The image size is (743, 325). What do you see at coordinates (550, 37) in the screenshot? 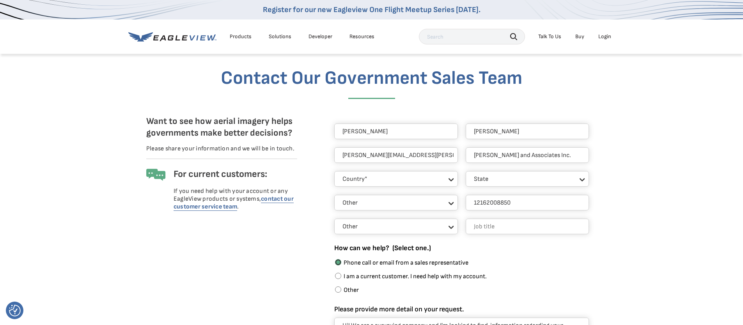
I see `div: Talk To Us` at bounding box center [550, 37].